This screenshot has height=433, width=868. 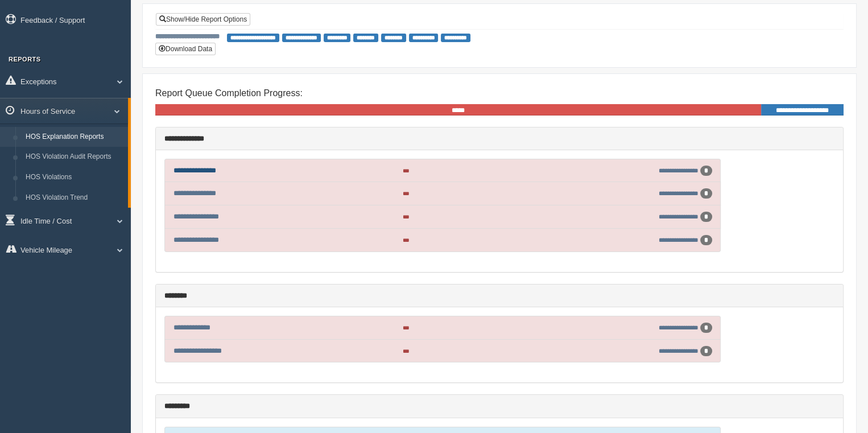 I want to click on a: Show/Hide Report Options, so click(x=203, y=20).